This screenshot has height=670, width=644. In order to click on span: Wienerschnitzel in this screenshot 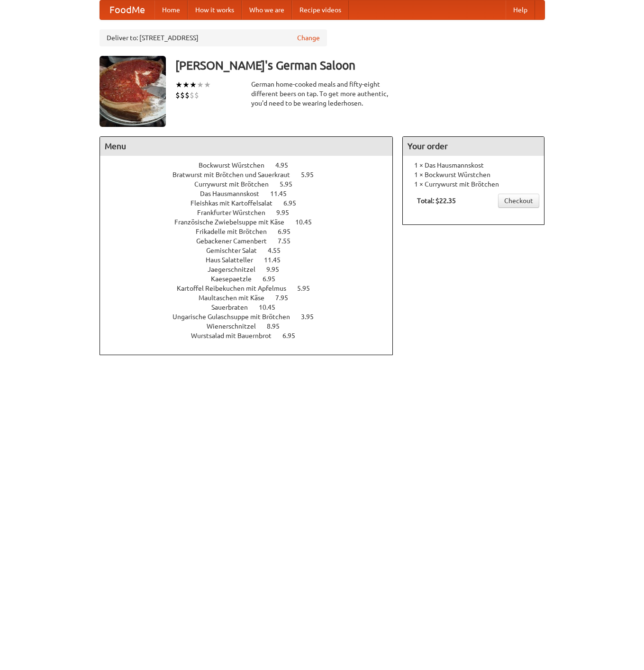, I will do `click(236, 326)`.